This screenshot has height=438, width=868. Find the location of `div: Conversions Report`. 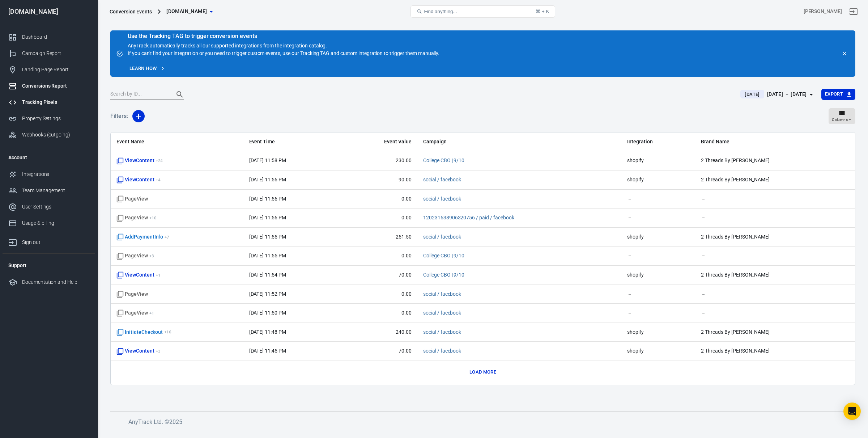

div: Conversions Report is located at coordinates (56, 86).